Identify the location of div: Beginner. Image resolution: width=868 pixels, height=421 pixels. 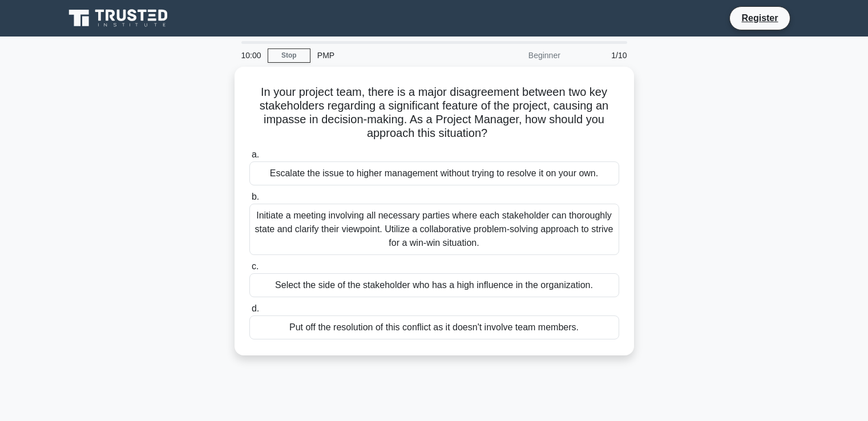
(517, 55).